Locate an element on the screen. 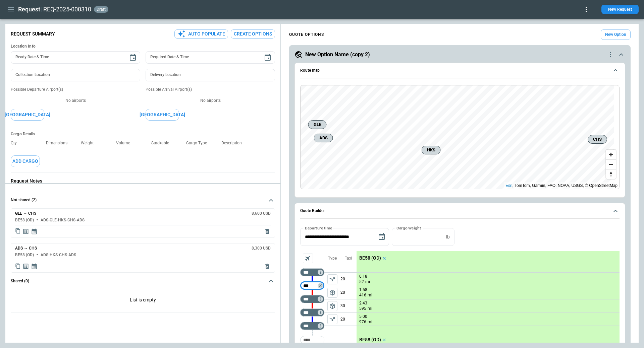  button: Not shared (2) is located at coordinates (143, 200).